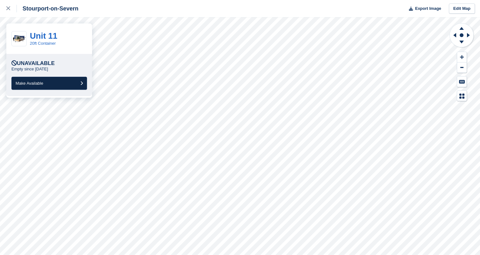  I want to click on button: Map Legend, so click(462, 96).